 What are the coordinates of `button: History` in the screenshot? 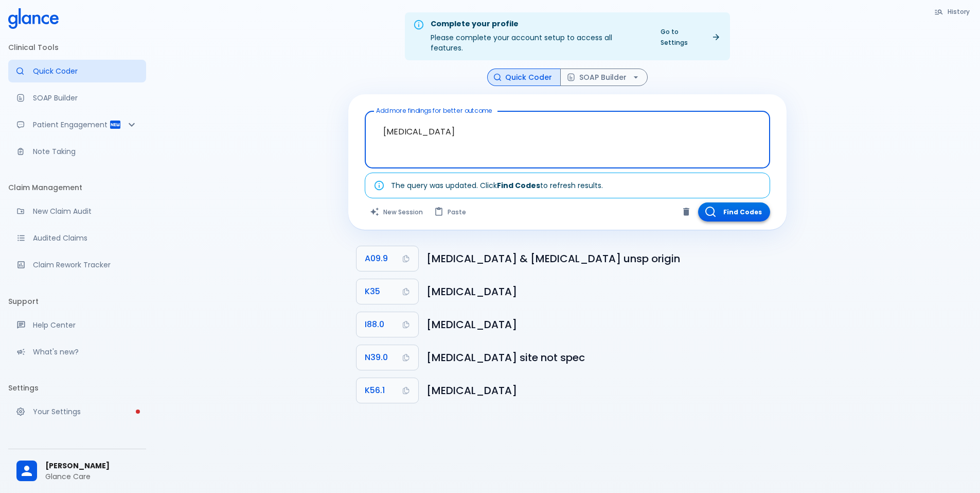 It's located at (952, 11).